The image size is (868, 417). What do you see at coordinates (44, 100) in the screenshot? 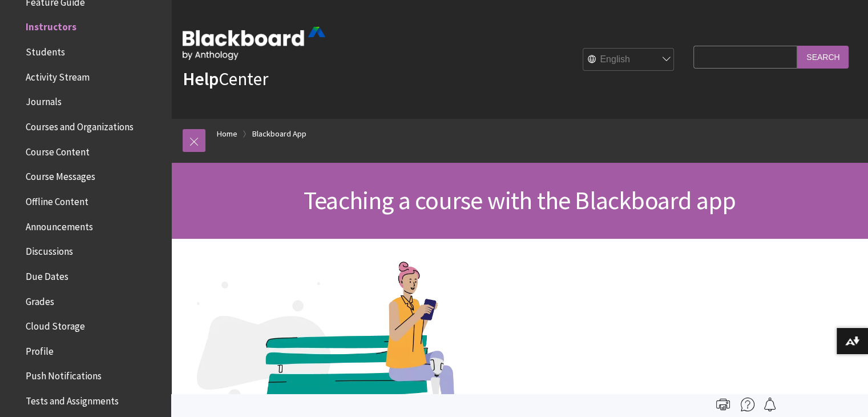
I see `span: Journals` at bounding box center [44, 100].